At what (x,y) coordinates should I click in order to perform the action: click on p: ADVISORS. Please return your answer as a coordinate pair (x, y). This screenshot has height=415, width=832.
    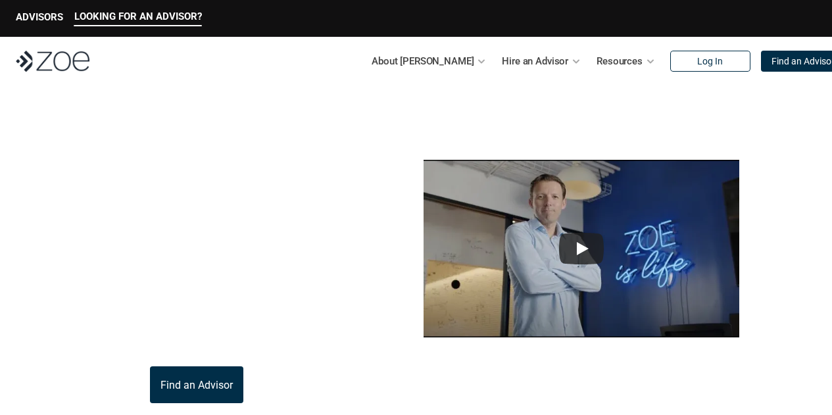
    Looking at the image, I should click on (39, 17).